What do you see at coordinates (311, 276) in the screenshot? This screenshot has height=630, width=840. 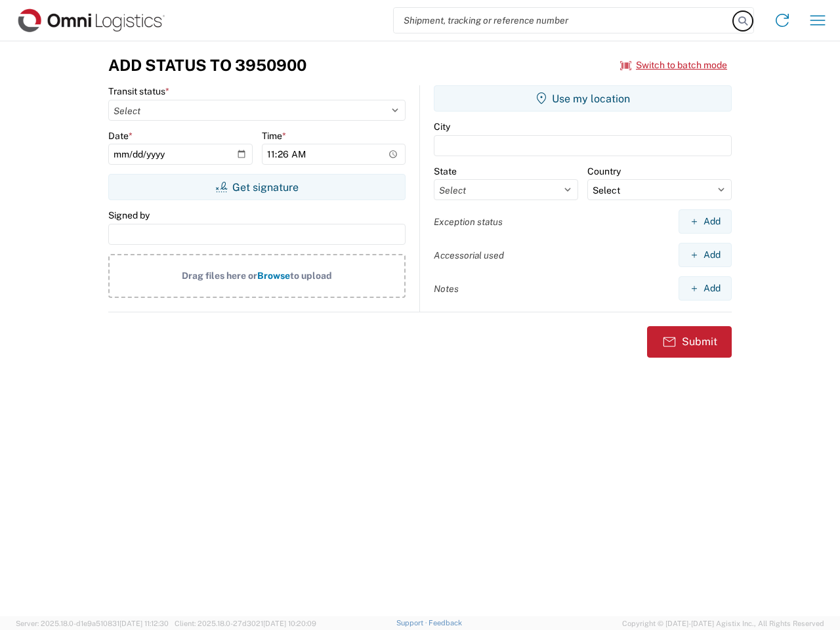 I see `span: to upload` at bounding box center [311, 276].